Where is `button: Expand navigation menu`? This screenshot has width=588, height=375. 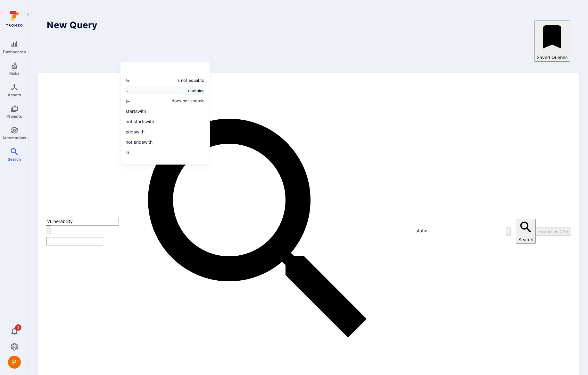
button: Expand navigation menu is located at coordinates (28, 14).